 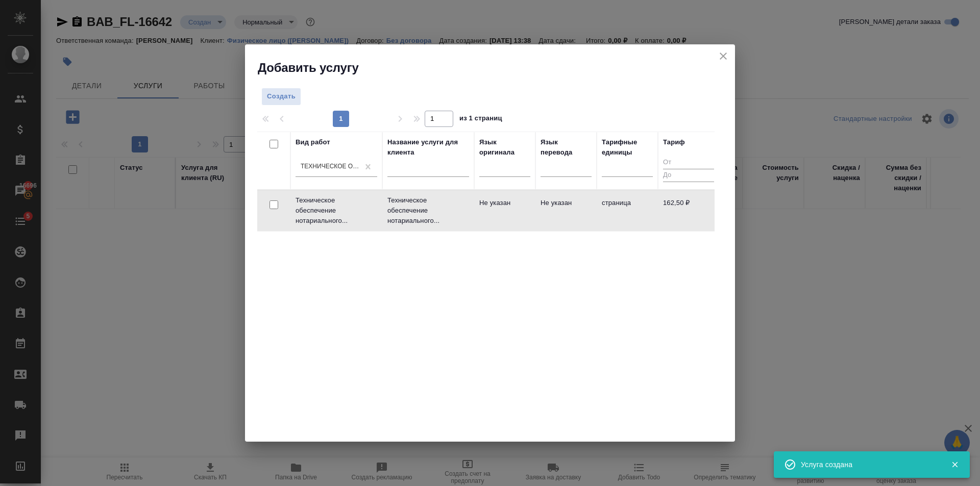 What do you see at coordinates (428, 147) in the screenshot?
I see `div: Название услуги для клиента` at bounding box center [428, 147].